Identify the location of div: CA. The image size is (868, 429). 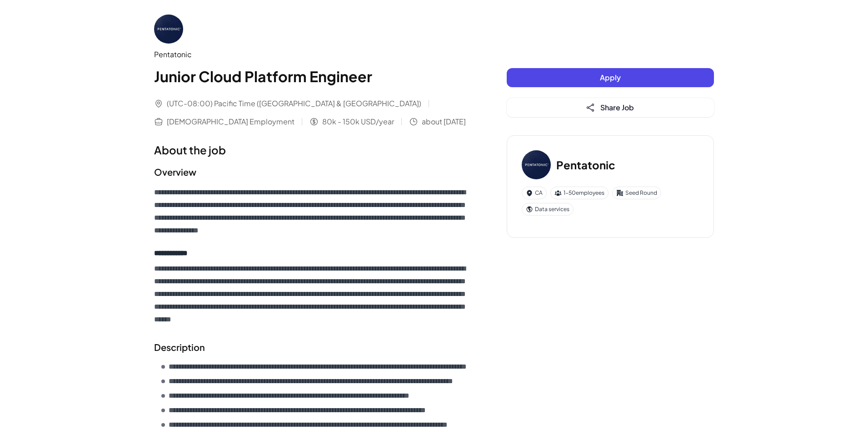
(534, 193).